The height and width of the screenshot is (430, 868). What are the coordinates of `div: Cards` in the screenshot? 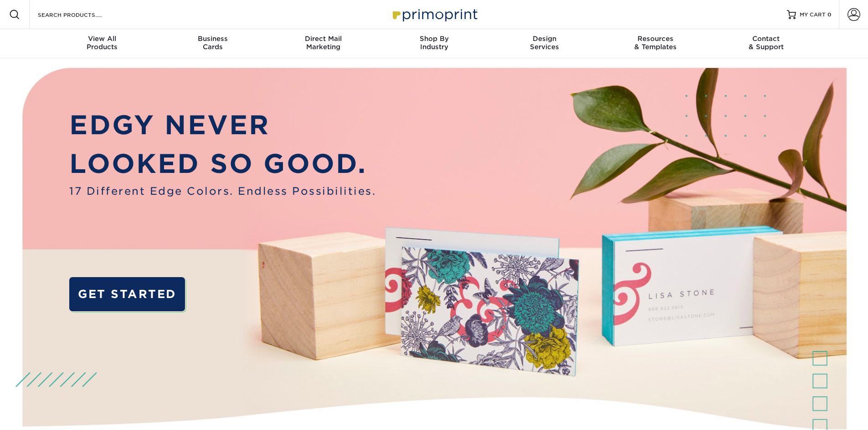 It's located at (212, 43).